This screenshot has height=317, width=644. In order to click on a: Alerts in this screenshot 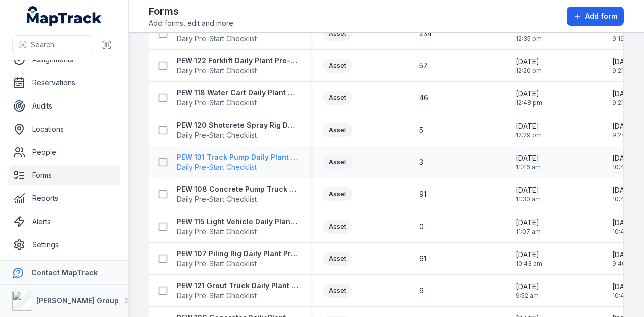, I will do `click(64, 222)`.